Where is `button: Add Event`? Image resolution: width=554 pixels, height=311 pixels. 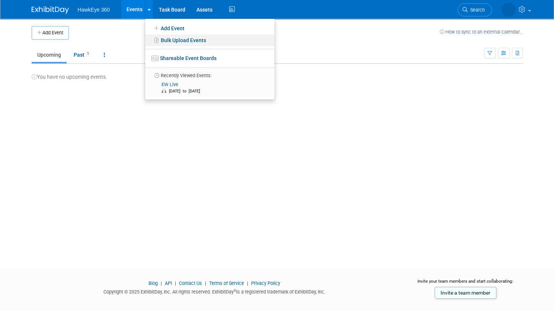 button: Add Event is located at coordinates (50, 33).